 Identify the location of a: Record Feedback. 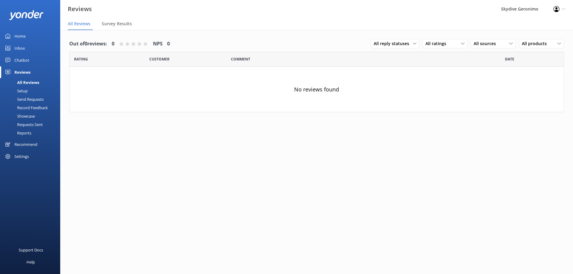
(32, 108).